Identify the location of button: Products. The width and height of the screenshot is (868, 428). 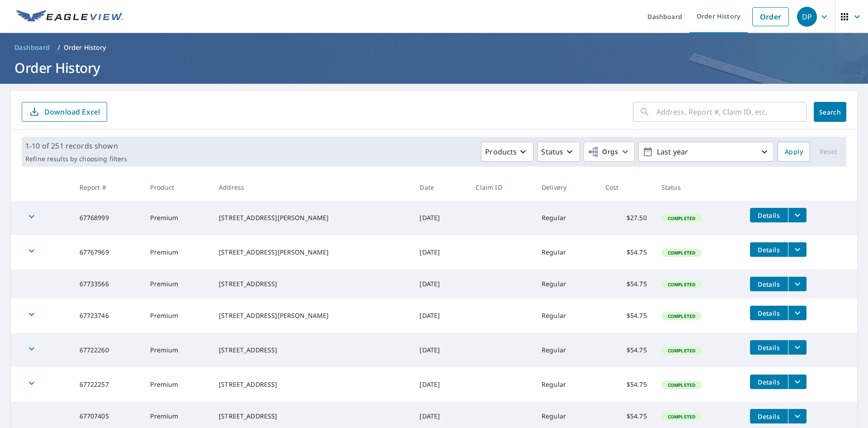
(507, 152).